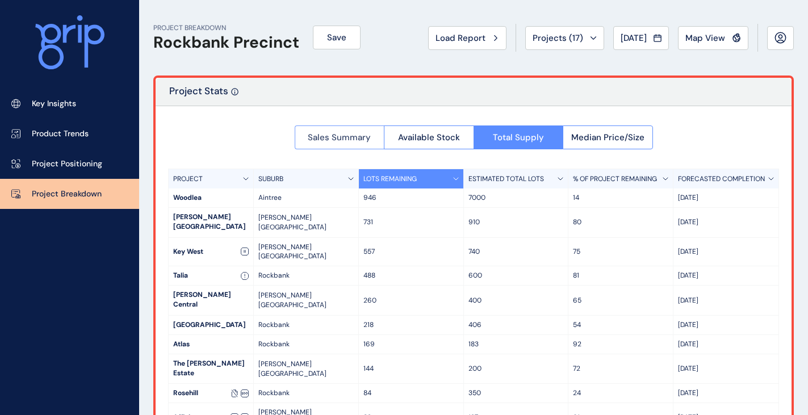 The width and height of the screenshot is (808, 415). Describe the element at coordinates (226, 43) in the screenshot. I see `h1: Rockbank Precinct` at that location.